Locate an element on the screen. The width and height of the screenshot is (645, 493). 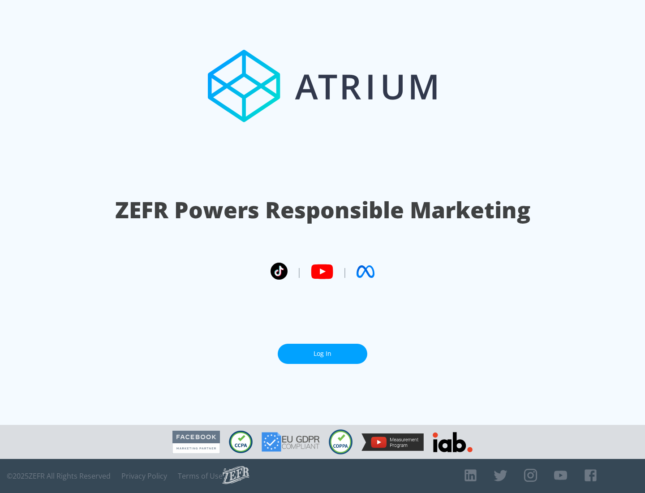
span: © 2025 ZEFR All Rights Reserved is located at coordinates (59, 476).